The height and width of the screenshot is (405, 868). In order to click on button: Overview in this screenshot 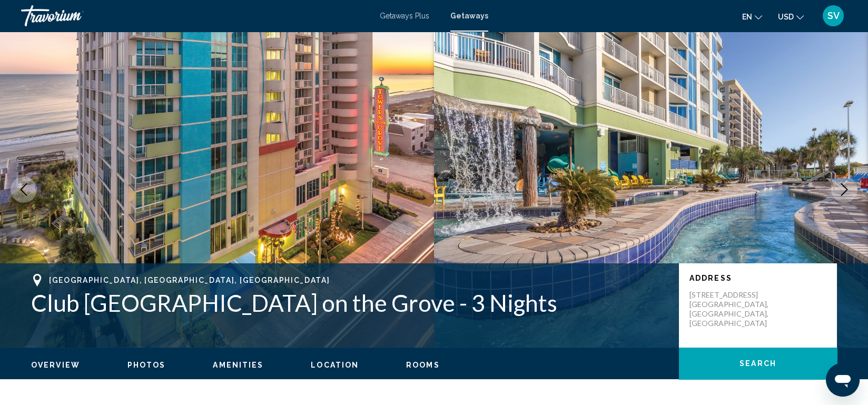, I will do `click(55, 365)`.